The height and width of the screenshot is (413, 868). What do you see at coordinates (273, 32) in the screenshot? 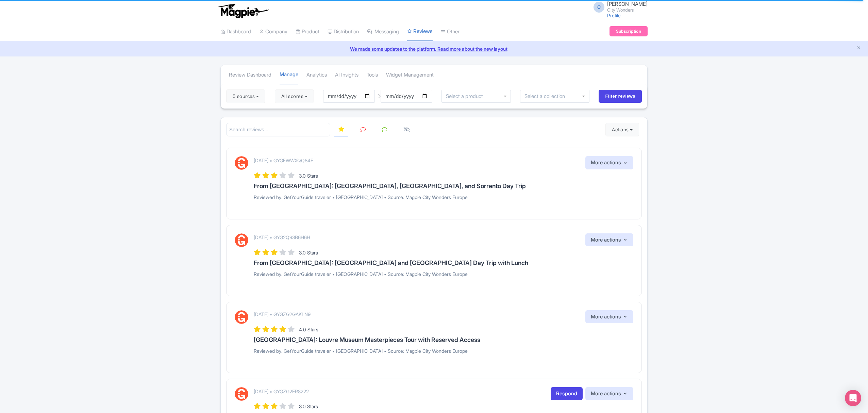
I see `a: Company` at bounding box center [273, 32].